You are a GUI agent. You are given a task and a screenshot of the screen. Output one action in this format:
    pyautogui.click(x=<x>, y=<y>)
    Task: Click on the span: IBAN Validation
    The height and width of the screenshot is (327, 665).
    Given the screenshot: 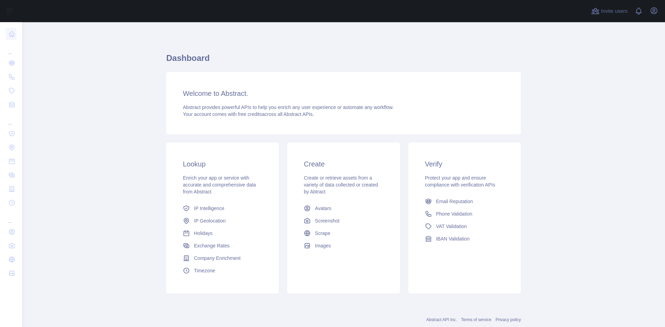 What is the action you would take?
    pyautogui.click(x=452, y=239)
    